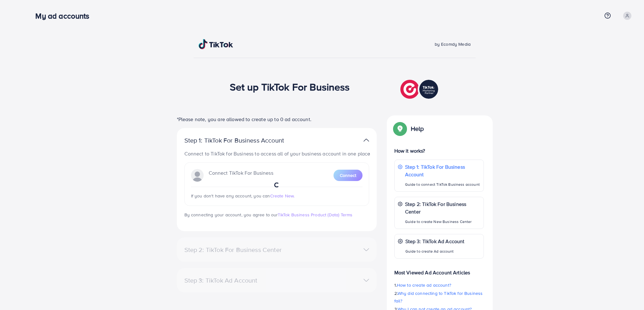 The width and height of the screenshot is (644, 310). I want to click on p: Most Viewed Ad Account Articles, so click(439, 270).